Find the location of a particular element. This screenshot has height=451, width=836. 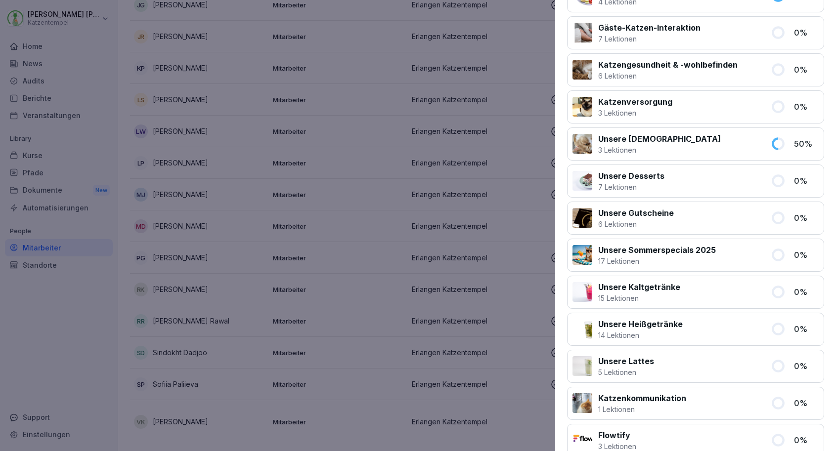

p: Unsere Sommerspecials 2025 is located at coordinates (657, 250).